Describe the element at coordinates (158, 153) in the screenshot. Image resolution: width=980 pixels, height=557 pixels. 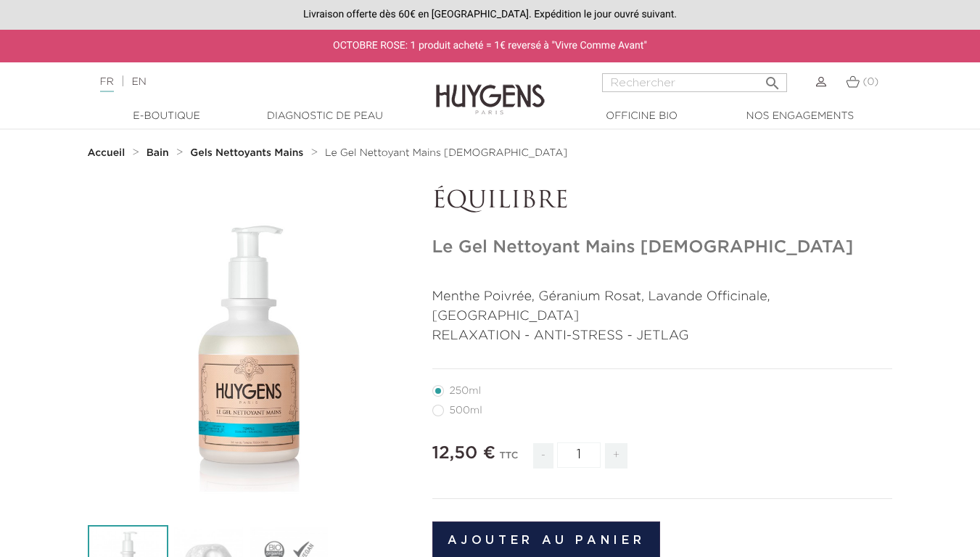
I see `strong: Bain` at that location.